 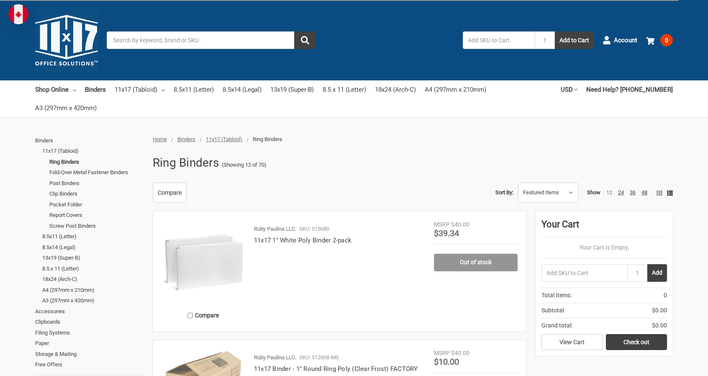 What do you see at coordinates (268, 139) in the screenshot?
I see `span: Ring Binders` at bounding box center [268, 139].